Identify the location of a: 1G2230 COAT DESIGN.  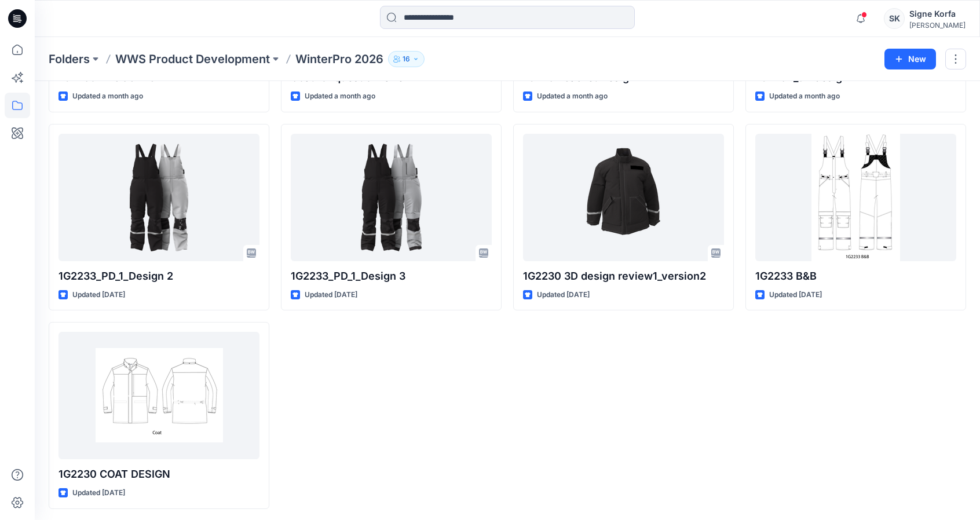
(158, 395).